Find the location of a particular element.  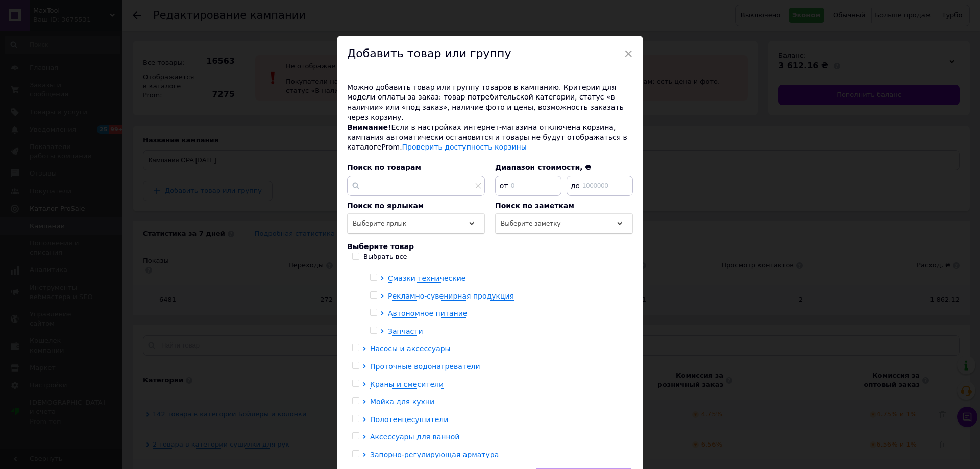

input: 0 is located at coordinates (529, 186).